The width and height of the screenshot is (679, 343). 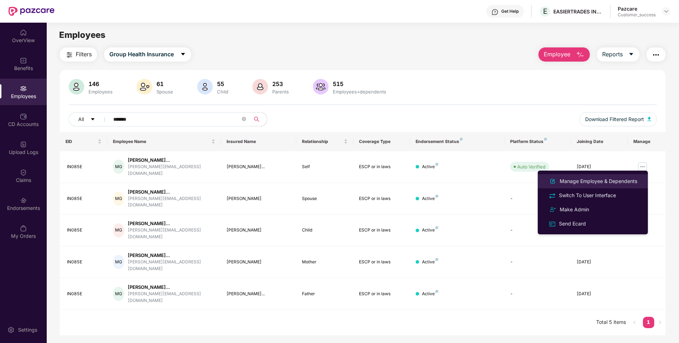 What do you see at coordinates (28, 330) in the screenshot?
I see `div: Settings` at bounding box center [28, 330].